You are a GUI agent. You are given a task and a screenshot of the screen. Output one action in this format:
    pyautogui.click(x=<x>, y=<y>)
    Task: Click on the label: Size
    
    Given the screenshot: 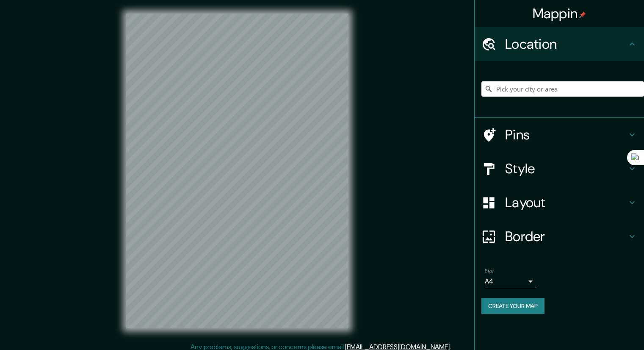 What is the action you would take?
    pyautogui.click(x=489, y=271)
    